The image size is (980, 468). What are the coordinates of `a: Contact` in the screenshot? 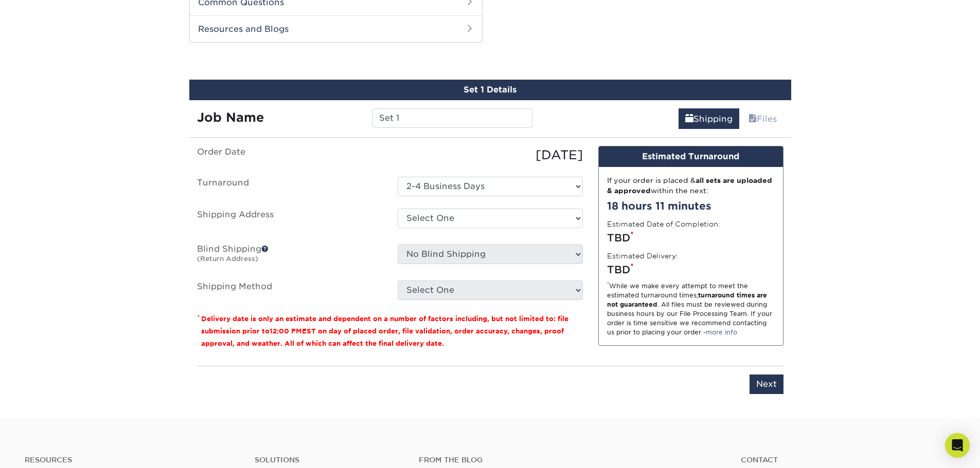 It's located at (848, 460).